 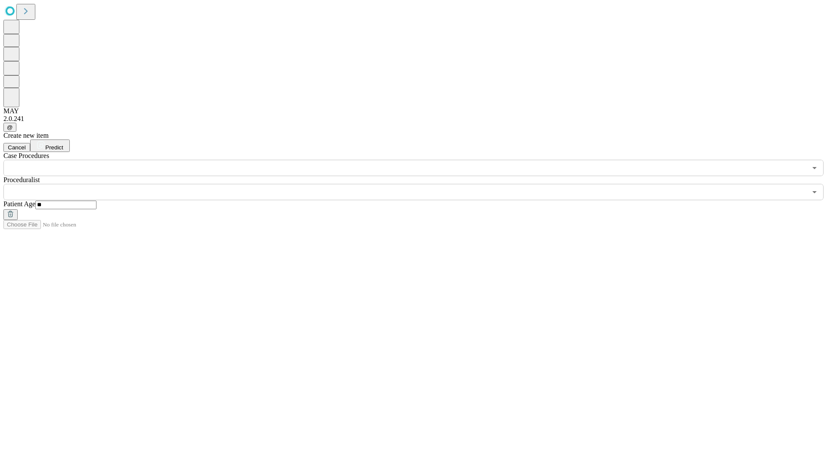 What do you see at coordinates (54, 147) in the screenshot?
I see `span: Predict` at bounding box center [54, 147].